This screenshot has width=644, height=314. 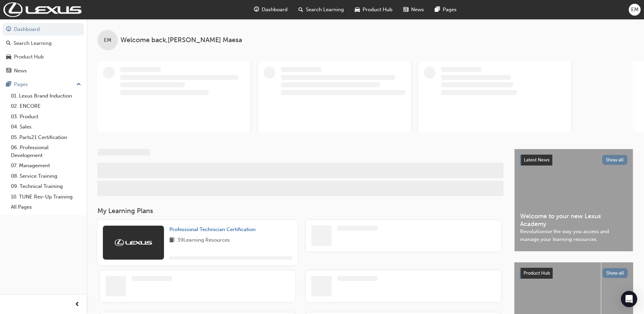 What do you see at coordinates (574, 273) in the screenshot?
I see `a: Product HubShow all` at bounding box center [574, 273].